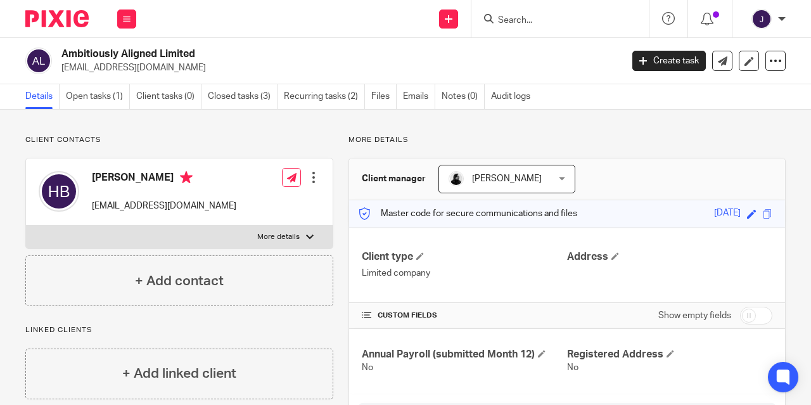  Describe the element at coordinates (324, 96) in the screenshot. I see `a: Recurring tasks (2)` at that location.